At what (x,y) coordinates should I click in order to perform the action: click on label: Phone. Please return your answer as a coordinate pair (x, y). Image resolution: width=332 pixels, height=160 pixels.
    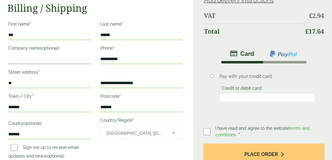
    Looking at the image, I should click on (141, 49).